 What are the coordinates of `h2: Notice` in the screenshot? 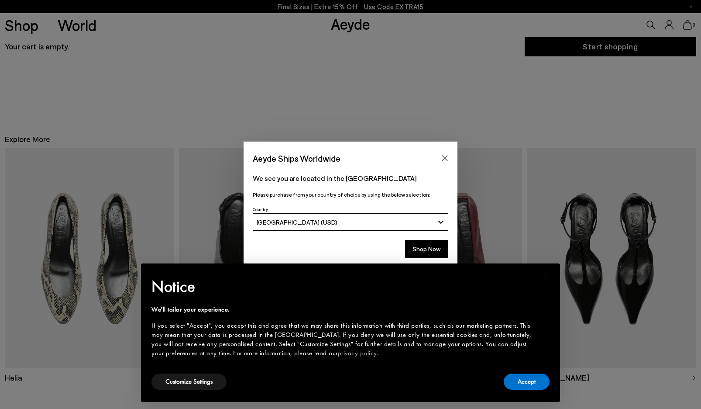 It's located at (344, 286).